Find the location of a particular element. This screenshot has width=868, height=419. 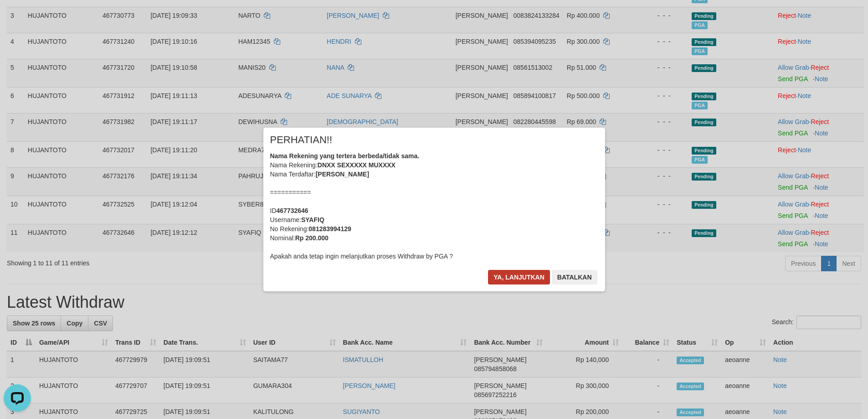

button: Batalkan is located at coordinates (575, 277).